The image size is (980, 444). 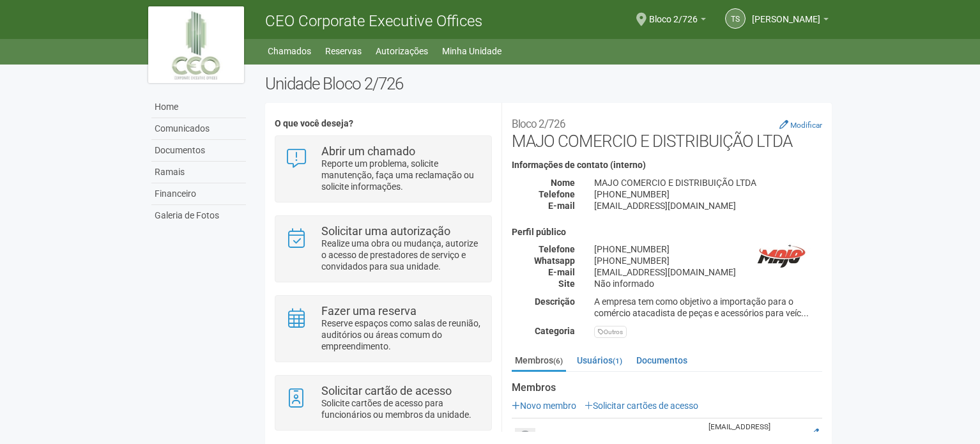 What do you see at coordinates (383, 403) in the screenshot?
I see `a: Solicitar cartão de acesso Solicite cartões de acesso para funcionários ou membros da unidade.` at bounding box center [383, 403].